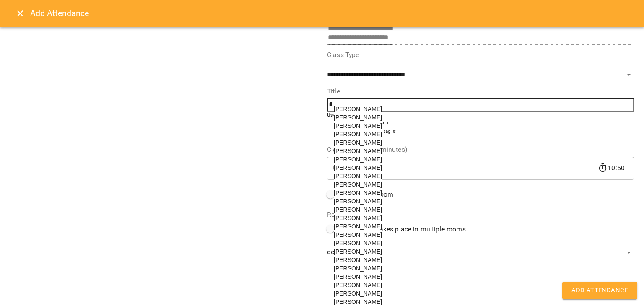 This screenshot has height=306, width=644. I want to click on label: Title, so click(481, 91).